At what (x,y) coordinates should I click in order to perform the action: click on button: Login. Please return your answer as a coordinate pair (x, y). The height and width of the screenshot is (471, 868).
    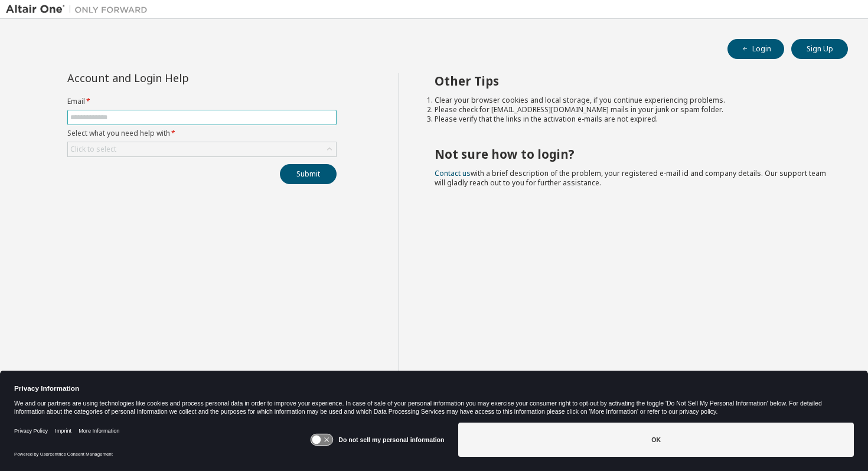
    Looking at the image, I should click on (756, 49).